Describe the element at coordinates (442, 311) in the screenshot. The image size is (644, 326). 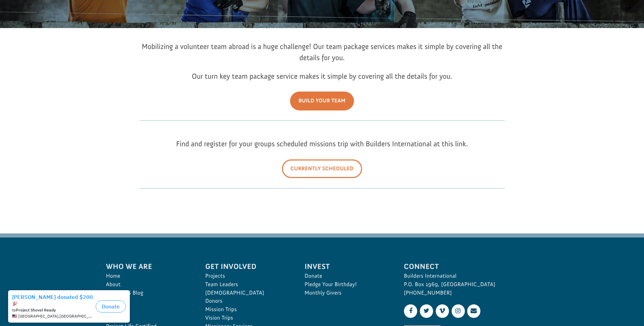
I see `a: Vimeo` at that location.